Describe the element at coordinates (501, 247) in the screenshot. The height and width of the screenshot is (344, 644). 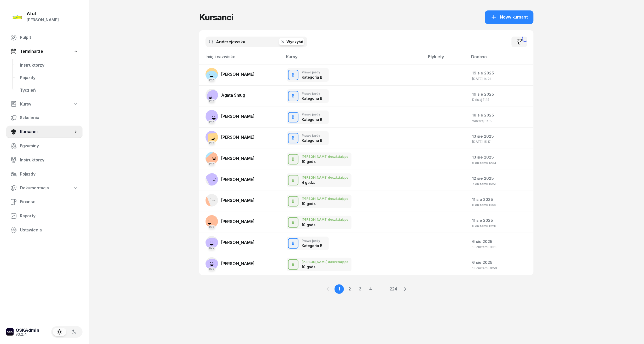
I see `div: 13 dni temu 16:10` at that location.